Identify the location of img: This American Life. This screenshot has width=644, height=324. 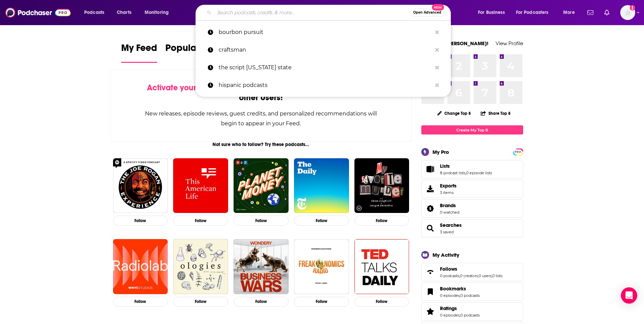
(201, 186).